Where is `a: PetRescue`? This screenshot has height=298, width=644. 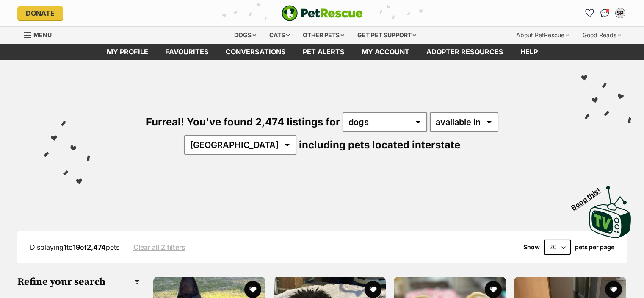 a: PetRescue is located at coordinates (322, 13).